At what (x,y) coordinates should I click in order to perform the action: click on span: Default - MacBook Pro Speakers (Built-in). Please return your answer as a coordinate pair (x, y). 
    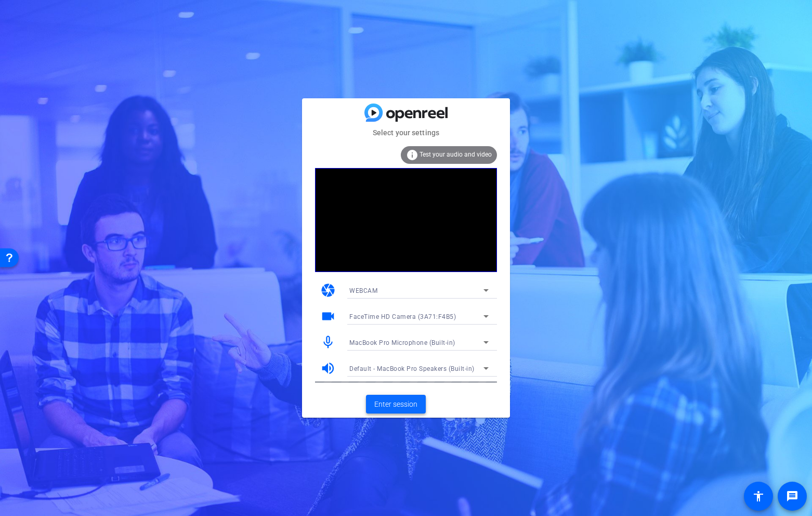
    Looking at the image, I should click on (412, 369).